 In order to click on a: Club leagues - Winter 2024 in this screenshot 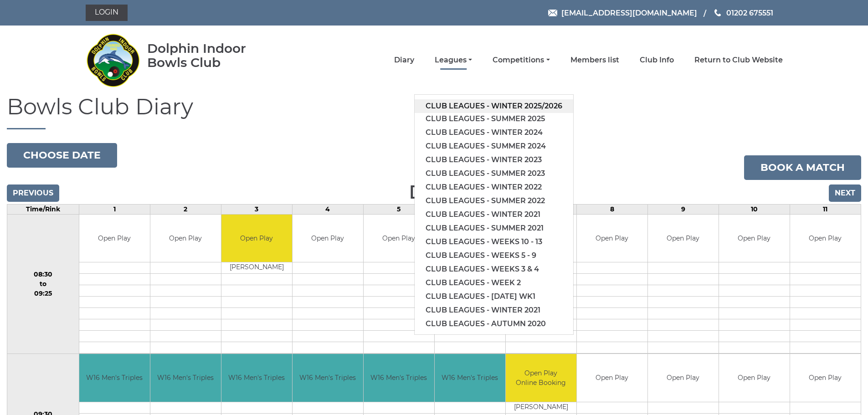, I will do `click(494, 132)`.